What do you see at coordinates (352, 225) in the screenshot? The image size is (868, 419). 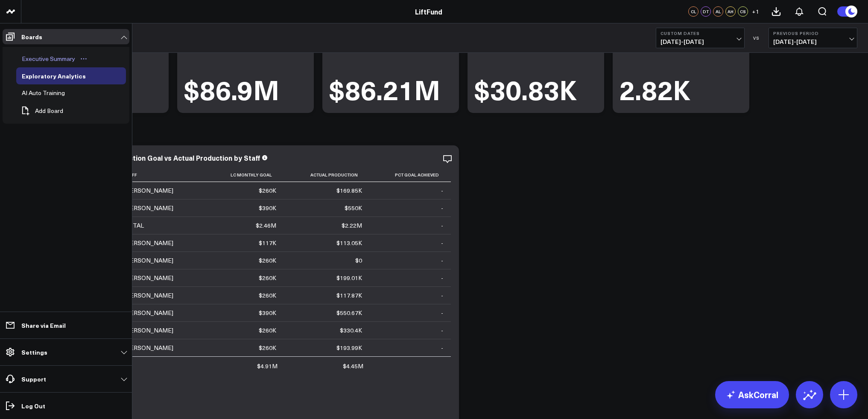 I see `div: $2.22M` at bounding box center [352, 225].